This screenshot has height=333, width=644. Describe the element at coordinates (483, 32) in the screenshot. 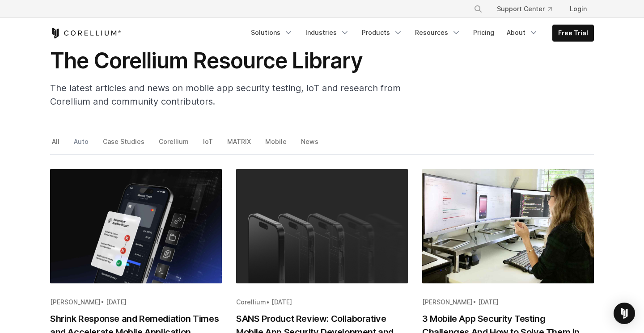

I see `a: Pricing` at that location.